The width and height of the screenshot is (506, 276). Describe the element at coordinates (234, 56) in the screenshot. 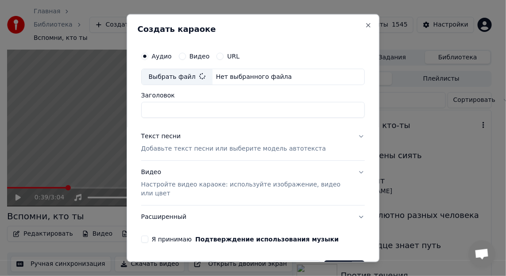

I see `label: URL` at that location.